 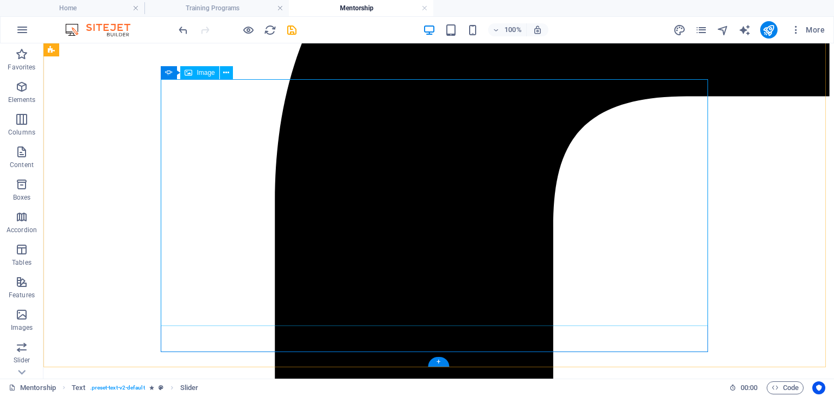 I want to click on button: pages, so click(x=701, y=30).